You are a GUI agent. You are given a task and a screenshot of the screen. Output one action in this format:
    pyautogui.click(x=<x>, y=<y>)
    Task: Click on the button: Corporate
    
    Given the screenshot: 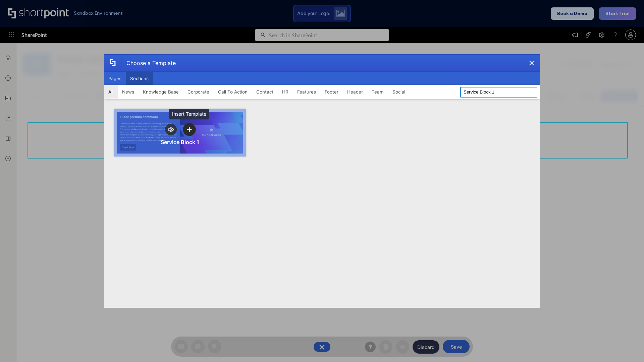 What is the action you would take?
    pyautogui.click(x=198, y=92)
    